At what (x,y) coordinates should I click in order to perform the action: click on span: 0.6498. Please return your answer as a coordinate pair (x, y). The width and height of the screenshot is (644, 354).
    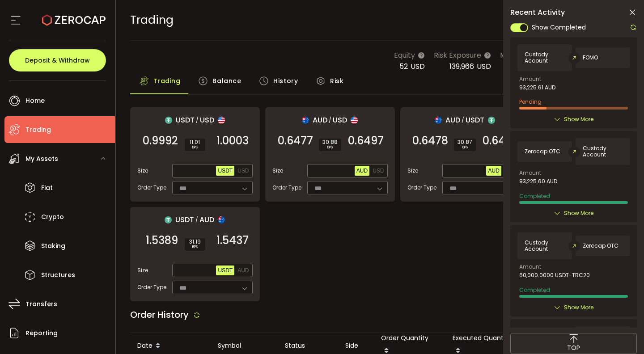
    Looking at the image, I should click on (501, 141).